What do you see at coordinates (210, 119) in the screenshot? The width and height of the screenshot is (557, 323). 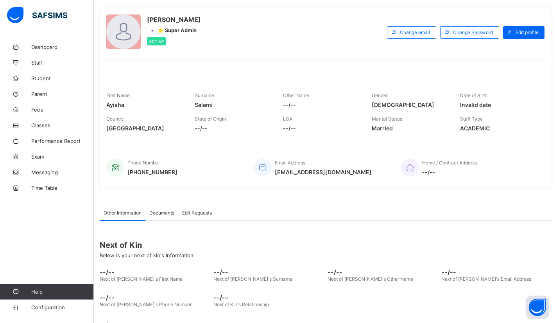 I see `span: State of Origin` at bounding box center [210, 119].